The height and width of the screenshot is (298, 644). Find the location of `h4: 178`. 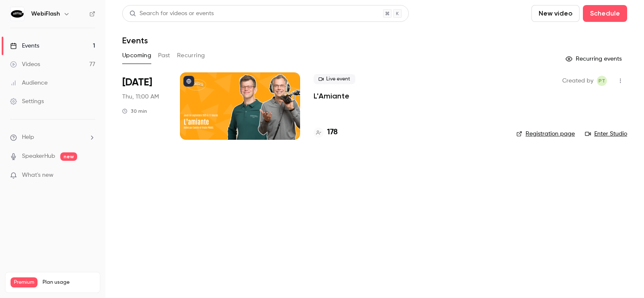

h4: 178 is located at coordinates (332, 132).